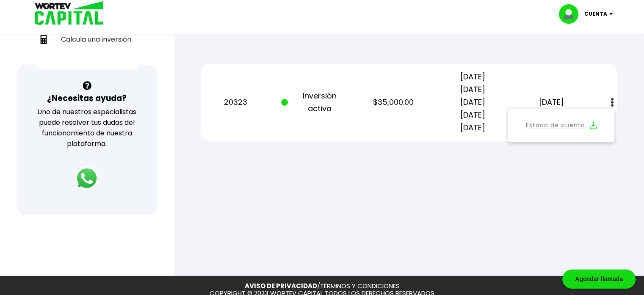 The width and height of the screenshot is (644, 295). What do you see at coordinates (87, 39) in the screenshot?
I see `a: Calcula una inversión` at bounding box center [87, 39].